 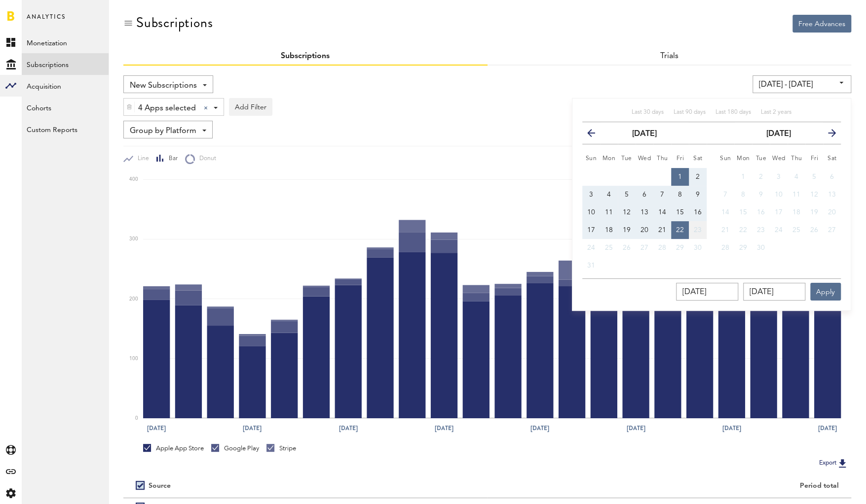 I want to click on small: Tuesday, so click(x=761, y=159).